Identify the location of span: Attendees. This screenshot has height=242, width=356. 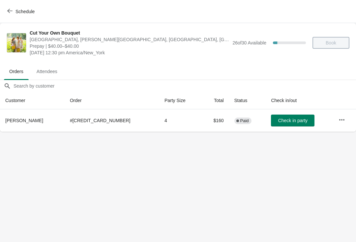
(47, 72).